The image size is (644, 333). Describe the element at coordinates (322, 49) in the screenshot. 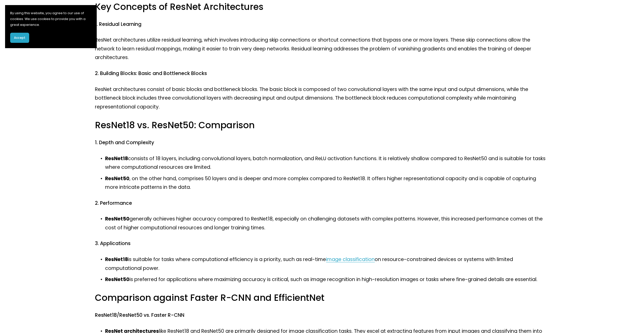

I see `p: ResNet architectures utilize residual learning, which involves introducing skip connections or sh...` at that location.